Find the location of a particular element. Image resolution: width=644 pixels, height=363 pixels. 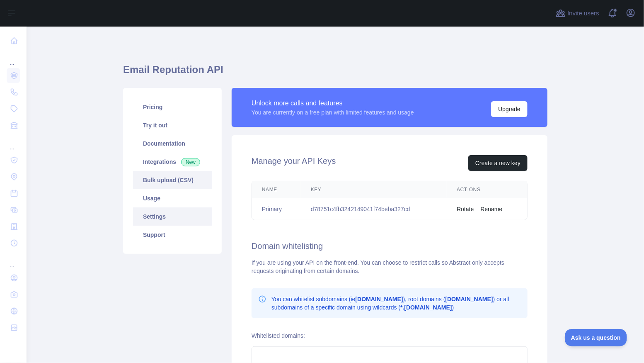

p: You can whitelist subdomains (ie ), root domains ( ) or all subdomains of a specific domain using... is located at coordinates (396, 303).